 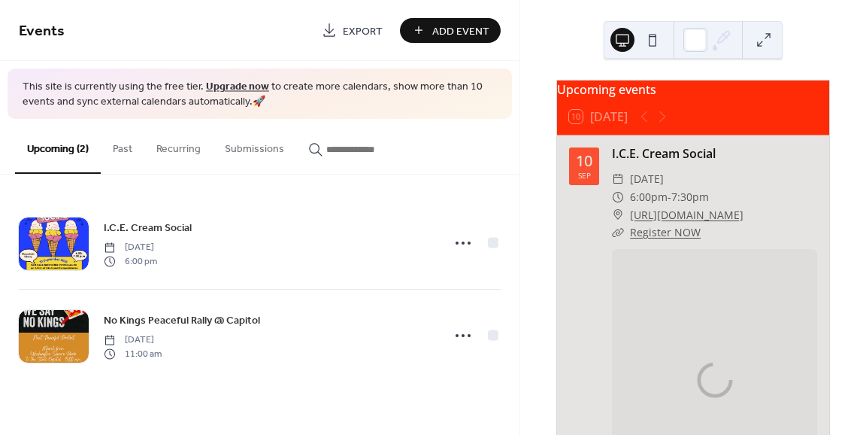 What do you see at coordinates (58, 146) in the screenshot?
I see `button: Upcoming (2)` at bounding box center [58, 146].